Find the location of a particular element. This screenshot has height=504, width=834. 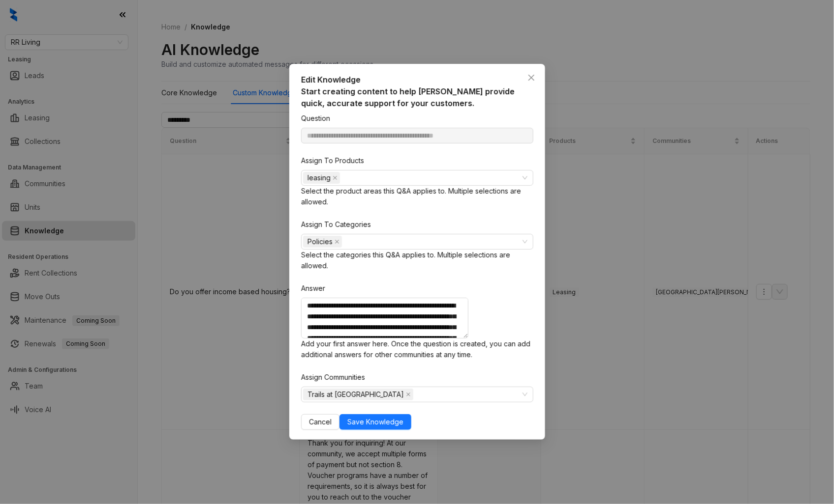

span: Trails at Hunter Pointe is located at coordinates (358, 395).